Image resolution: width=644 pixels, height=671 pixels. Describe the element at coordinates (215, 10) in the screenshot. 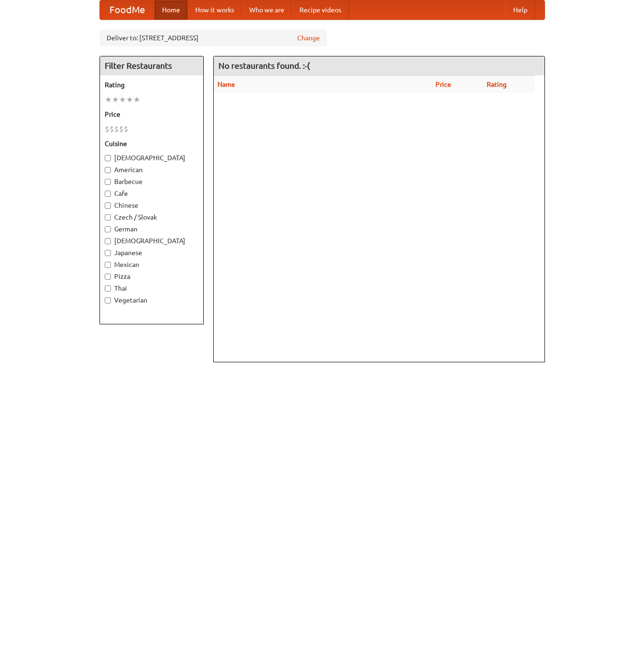

I see `a: How it works` at that location.